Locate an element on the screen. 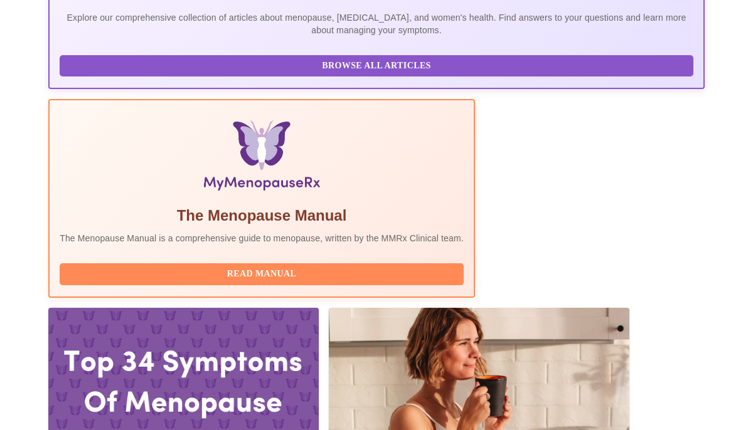  button: Browse All Articles is located at coordinates (377, 66).